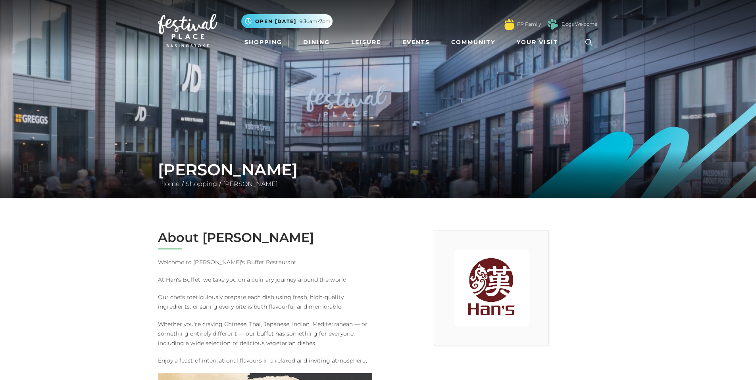  What do you see at coordinates (529, 24) in the screenshot?
I see `a: FP Family` at bounding box center [529, 24].